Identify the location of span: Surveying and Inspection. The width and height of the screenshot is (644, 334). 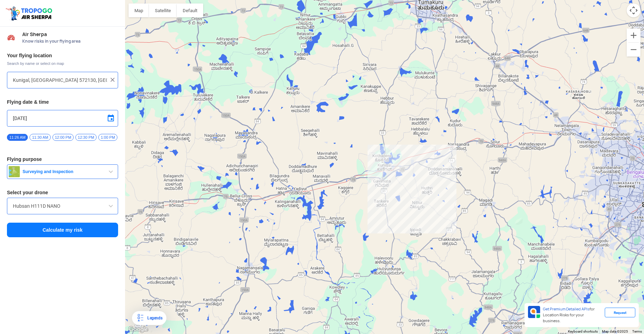
(63, 172).